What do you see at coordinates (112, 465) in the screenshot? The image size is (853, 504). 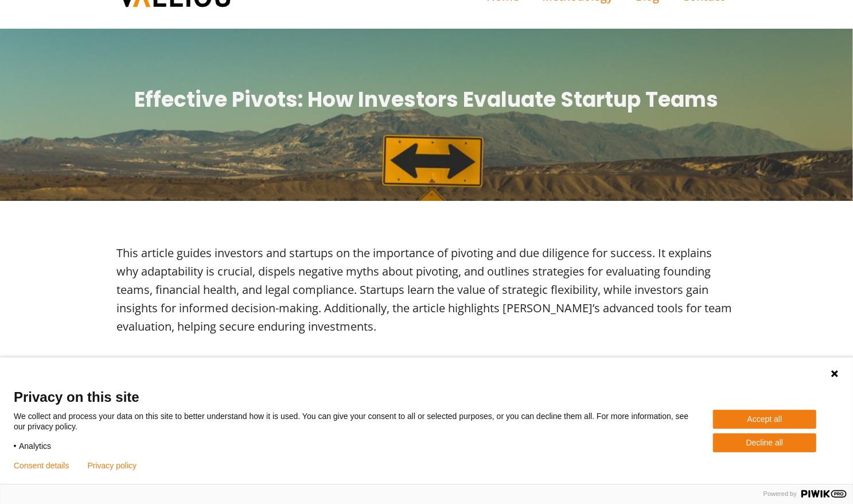 I see `a: Privacy policy` at bounding box center [112, 465].